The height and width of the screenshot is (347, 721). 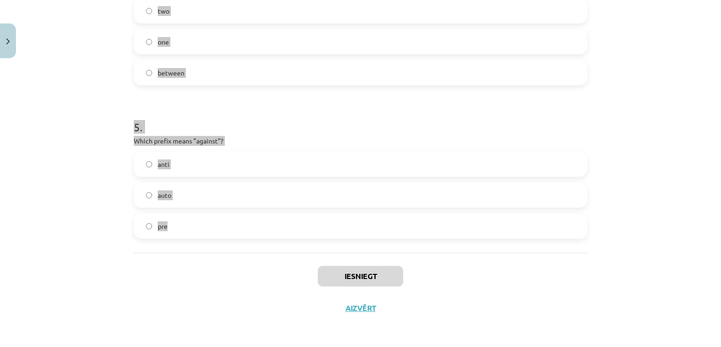 What do you see at coordinates (163, 164) in the screenshot?
I see `span: anti` at bounding box center [163, 164].